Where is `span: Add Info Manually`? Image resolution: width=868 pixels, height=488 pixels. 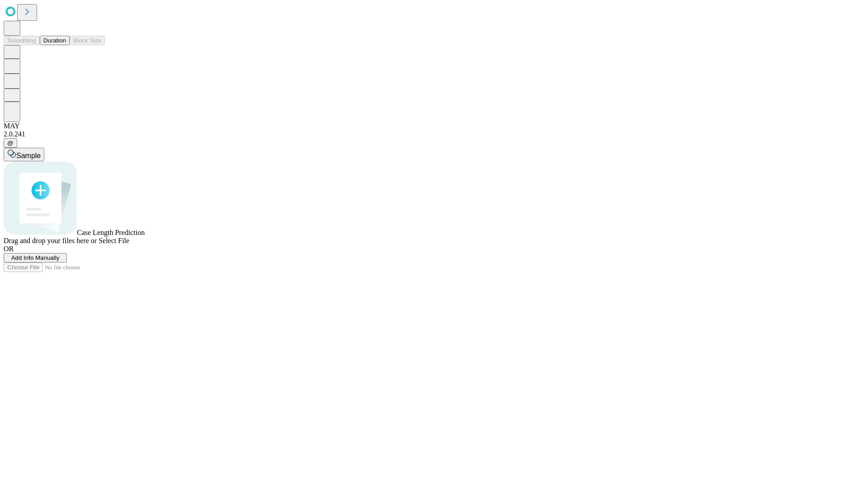 span: Add Info Manually is located at coordinates (36, 258).